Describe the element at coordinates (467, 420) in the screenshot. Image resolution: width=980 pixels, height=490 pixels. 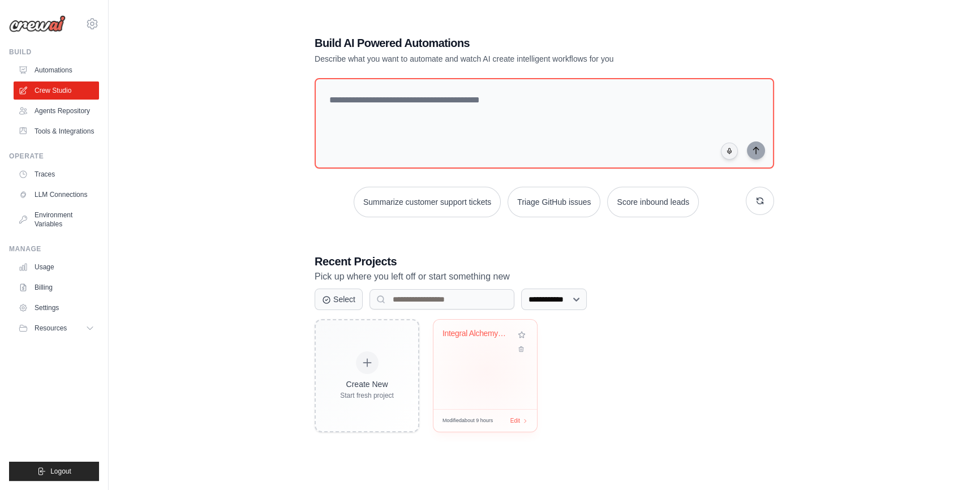
I see `span: Modified about 9 hours` at that location.